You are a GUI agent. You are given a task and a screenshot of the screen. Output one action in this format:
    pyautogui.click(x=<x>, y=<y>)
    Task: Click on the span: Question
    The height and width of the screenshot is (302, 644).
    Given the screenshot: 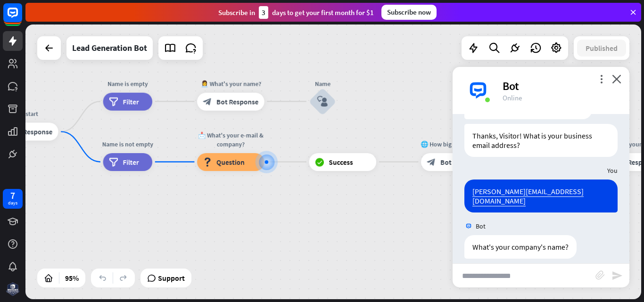 What is the action you would take?
    pyautogui.click(x=230, y=162)
    